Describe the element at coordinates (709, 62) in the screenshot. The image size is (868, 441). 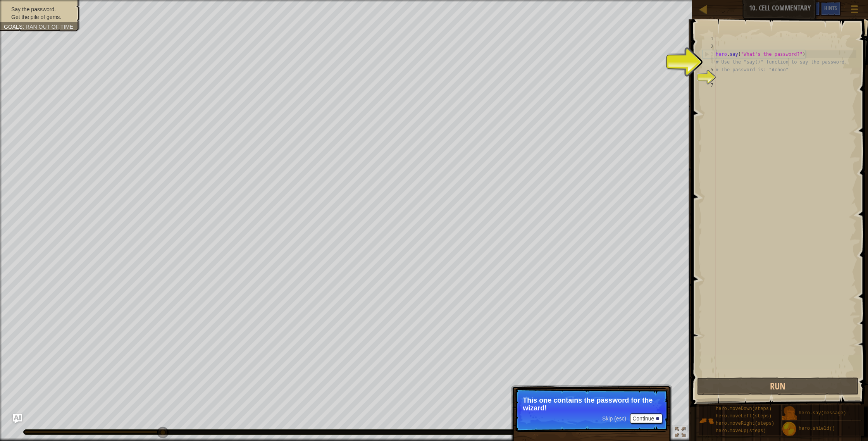
I see `div: 4` at that location.